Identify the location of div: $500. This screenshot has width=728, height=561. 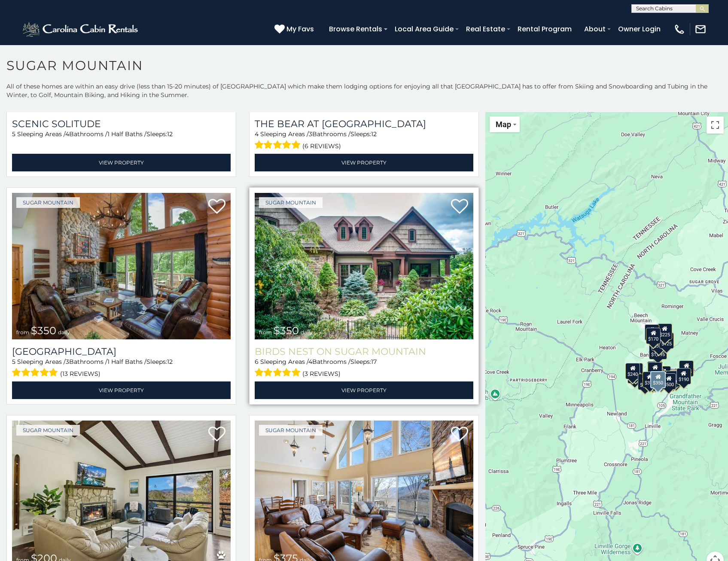
(669, 381).